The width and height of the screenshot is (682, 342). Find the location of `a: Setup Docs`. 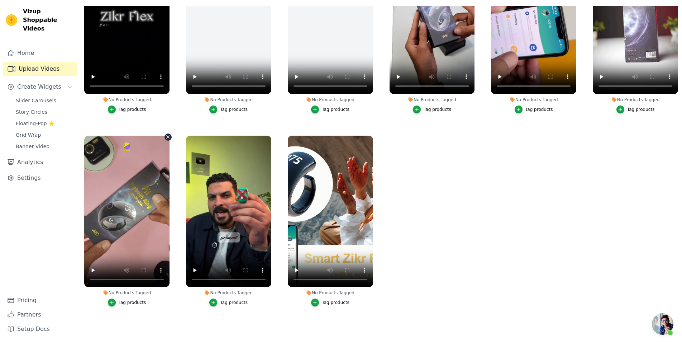

a: Setup Docs is located at coordinates (40, 329).